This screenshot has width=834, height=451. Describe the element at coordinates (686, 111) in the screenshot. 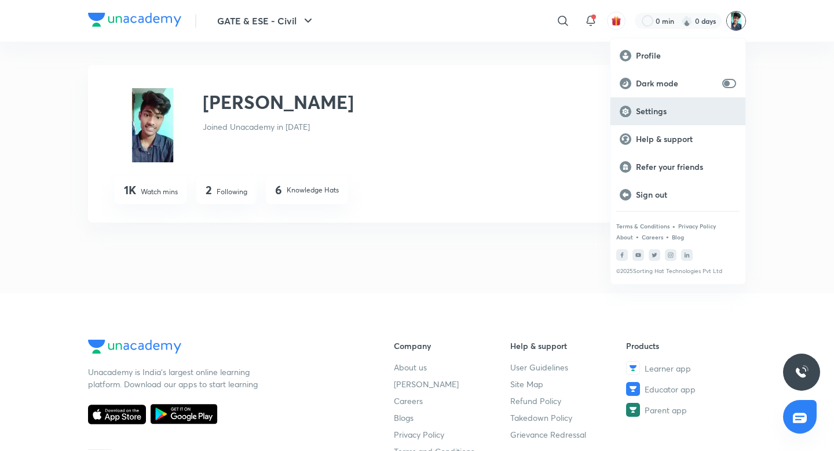

I see `p: Settings` at that location.